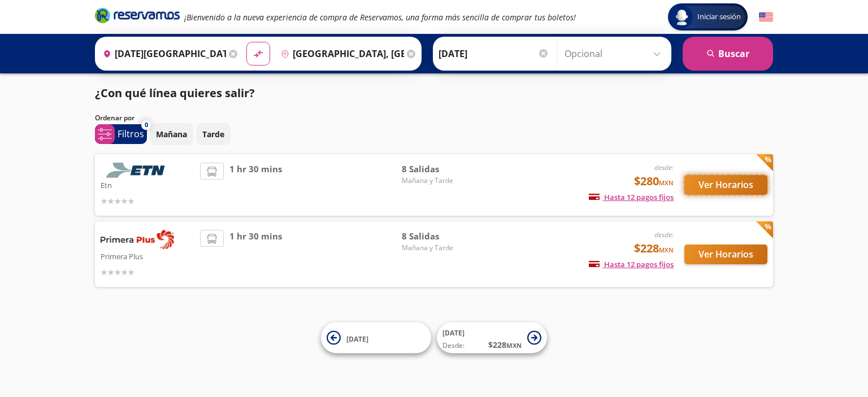 This screenshot has width=868, height=397. I want to click on button: 0Filtros, so click(121, 133).